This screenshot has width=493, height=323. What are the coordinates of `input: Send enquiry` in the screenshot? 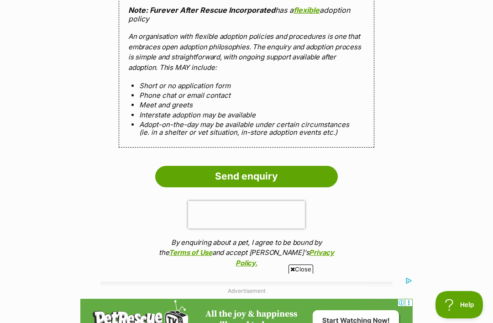 It's located at (246, 176).